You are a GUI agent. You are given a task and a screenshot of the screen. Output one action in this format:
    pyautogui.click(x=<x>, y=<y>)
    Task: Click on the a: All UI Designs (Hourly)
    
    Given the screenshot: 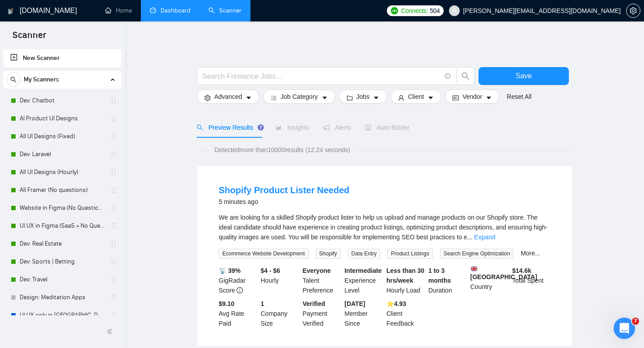 What is the action you would take?
    pyautogui.click(x=62, y=172)
    